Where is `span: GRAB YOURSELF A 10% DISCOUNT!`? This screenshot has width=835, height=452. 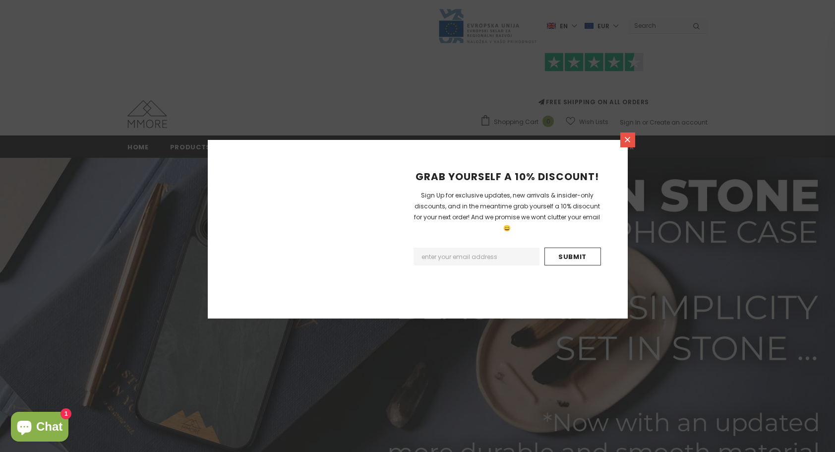
span: GRAB YOURSELF A 10% DISCOUNT! is located at coordinates (507, 176).